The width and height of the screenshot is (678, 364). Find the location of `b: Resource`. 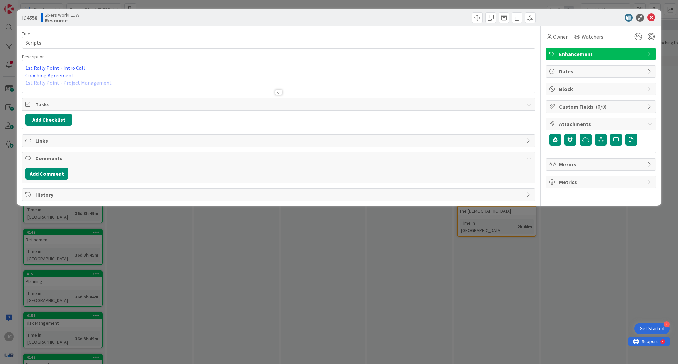

b: Resource is located at coordinates (62, 20).